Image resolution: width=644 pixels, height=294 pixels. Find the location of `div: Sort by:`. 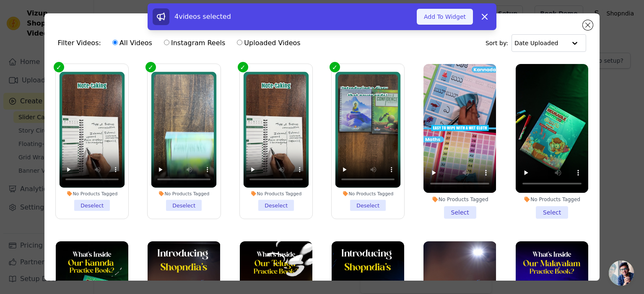

div: Sort by: is located at coordinates (536, 43).